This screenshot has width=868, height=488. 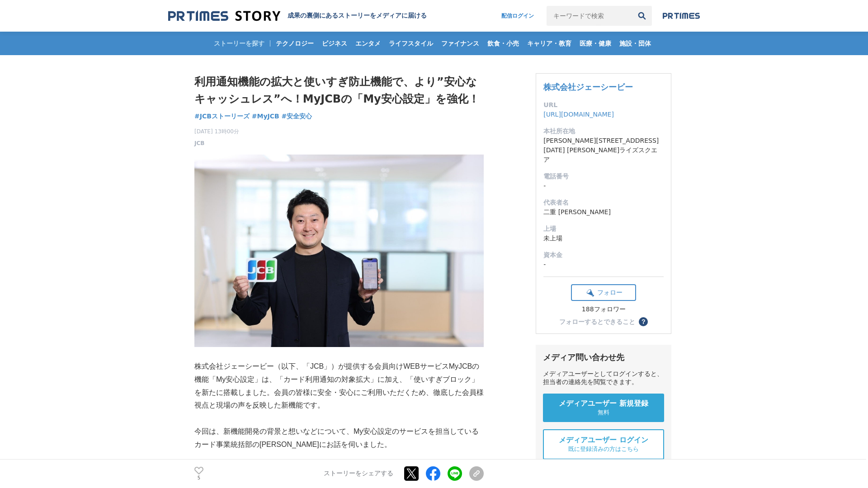 What do you see at coordinates (358, 474) in the screenshot?
I see `p: ストーリーをシェアする` at bounding box center [358, 474].